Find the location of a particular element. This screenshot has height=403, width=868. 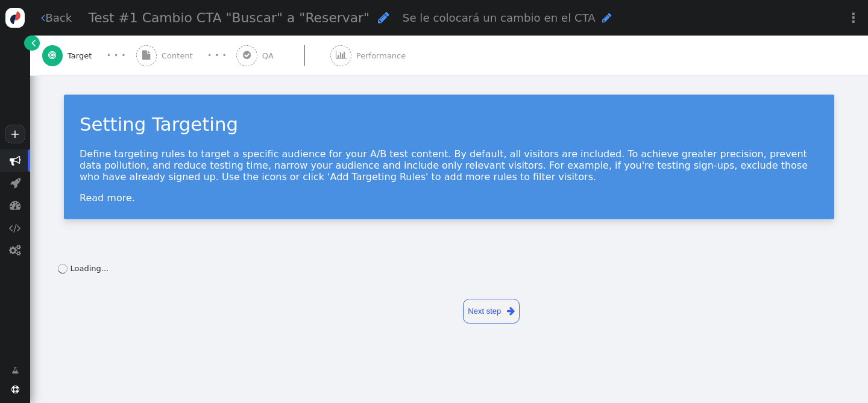

span: QA is located at coordinates (270, 56).